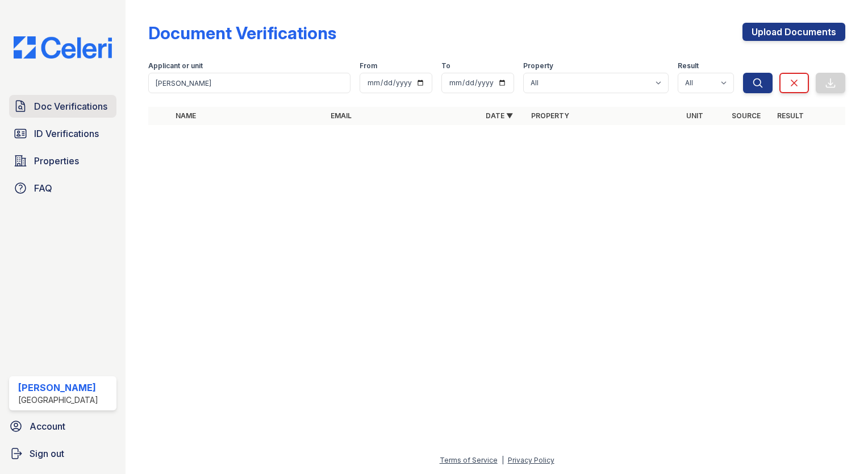 The width and height of the screenshot is (868, 474). I want to click on span: ID Verifications, so click(66, 134).